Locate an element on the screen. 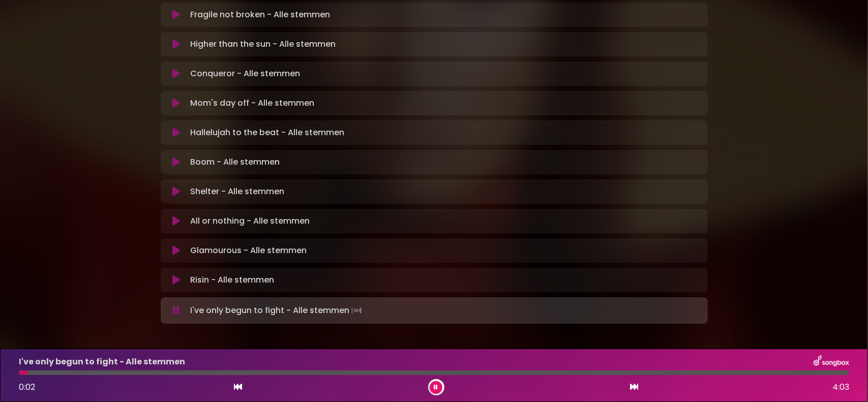  p: Risin - Alle stemmen is located at coordinates (232, 280).